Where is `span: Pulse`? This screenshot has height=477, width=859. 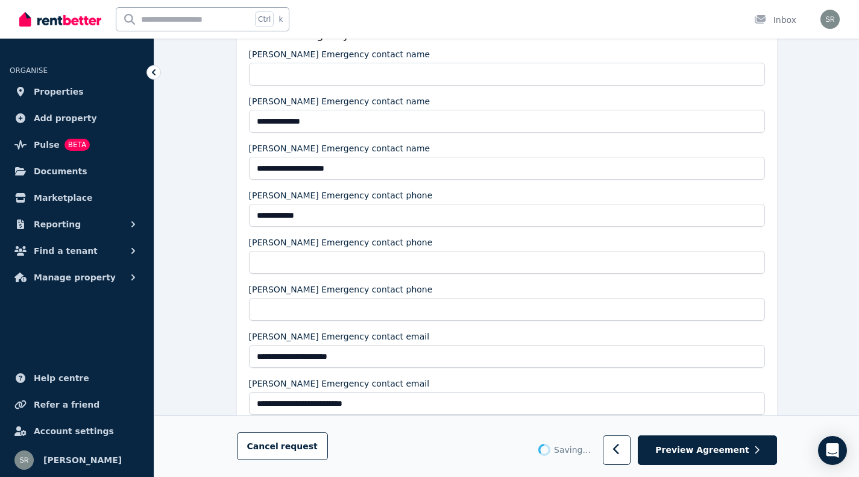 span: Pulse is located at coordinates (46, 145).